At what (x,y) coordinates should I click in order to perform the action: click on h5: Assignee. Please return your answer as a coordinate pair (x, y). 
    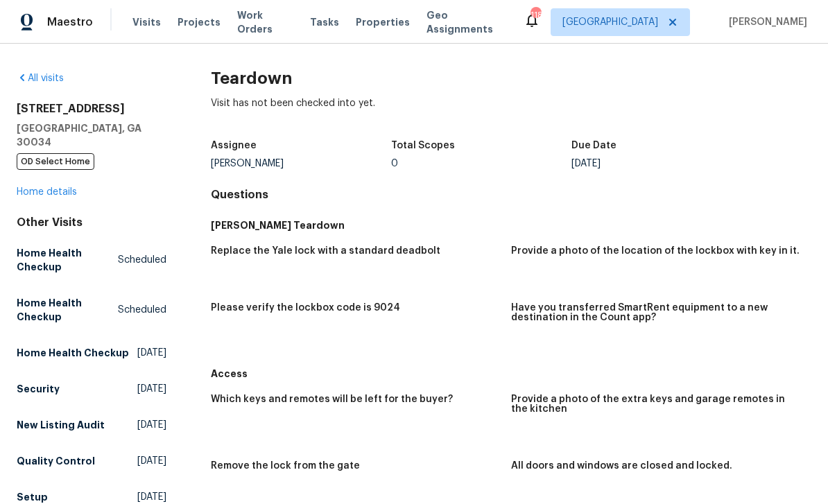
    Looking at the image, I should click on (234, 145).